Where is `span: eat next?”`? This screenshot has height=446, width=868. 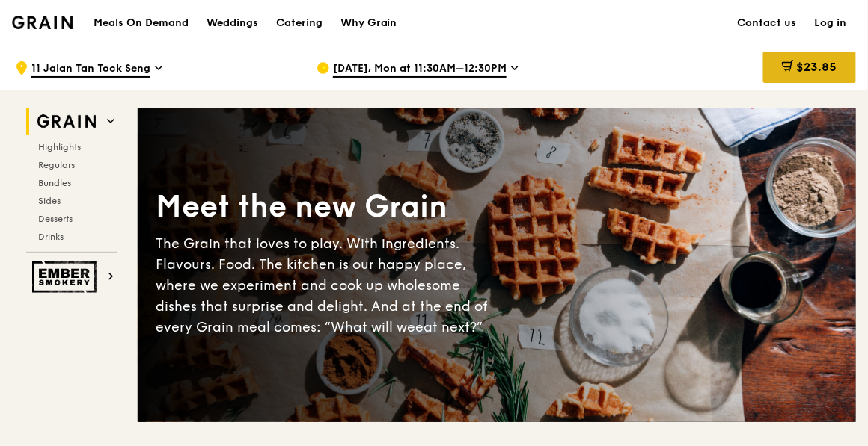 span: eat next?” is located at coordinates (449, 328).